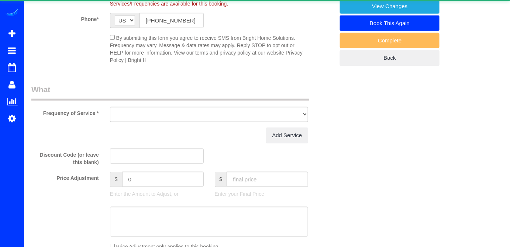  What do you see at coordinates (267, 180) in the screenshot?
I see `input: final price` at bounding box center [267, 180].